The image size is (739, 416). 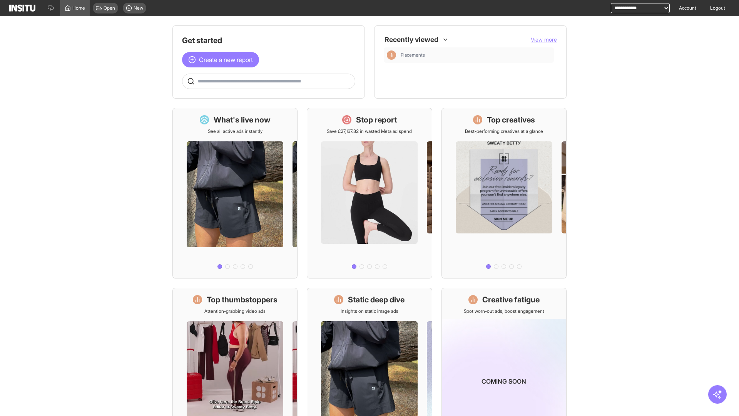 I want to click on h1: Get started, so click(x=269, y=40).